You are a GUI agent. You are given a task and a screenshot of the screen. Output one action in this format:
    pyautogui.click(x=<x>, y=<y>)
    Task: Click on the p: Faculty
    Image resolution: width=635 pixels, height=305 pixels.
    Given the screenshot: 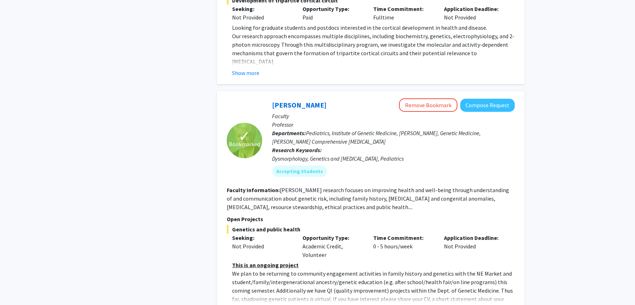 What is the action you would take?
    pyautogui.click(x=393, y=116)
    